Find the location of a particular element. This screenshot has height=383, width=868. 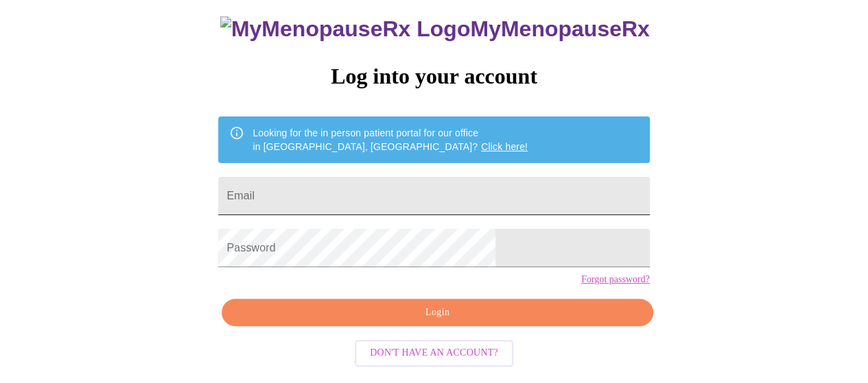

button: Don't have an account? is located at coordinates (434, 353).